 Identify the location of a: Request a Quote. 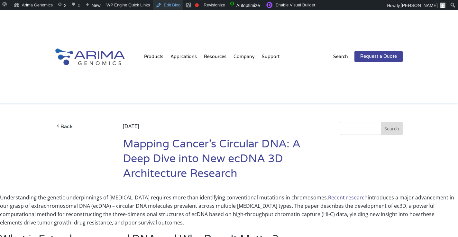
(378, 57).